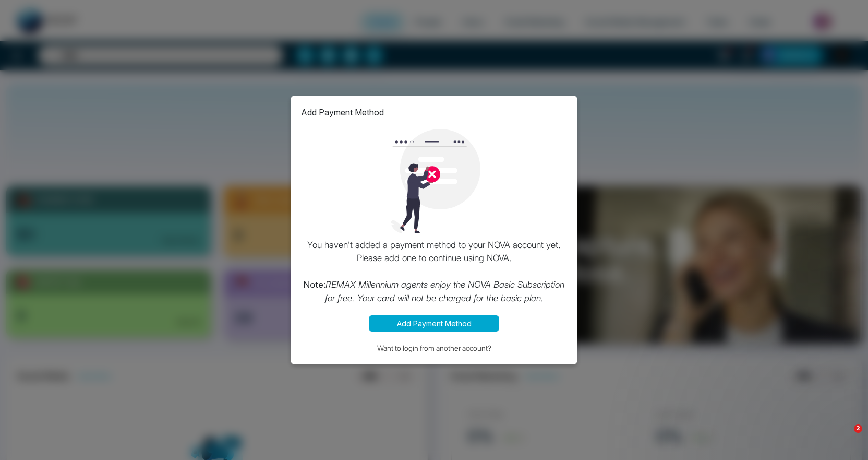 The height and width of the screenshot is (460, 868). I want to click on button: Want to login from another account?, so click(434, 347).